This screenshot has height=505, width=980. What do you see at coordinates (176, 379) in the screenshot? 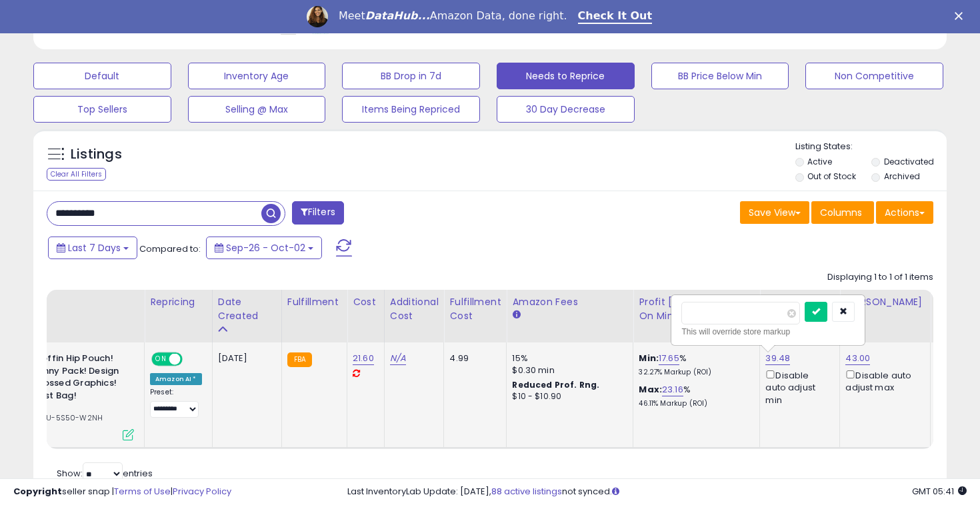
I see `div: Amazon AI *` at bounding box center [176, 379].